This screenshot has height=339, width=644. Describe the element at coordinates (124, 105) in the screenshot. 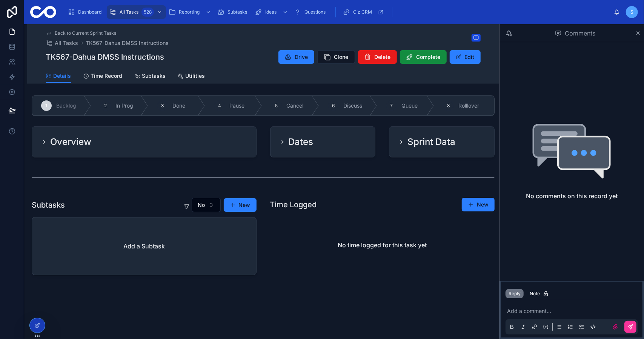

I see `span: In Prog` at that location.